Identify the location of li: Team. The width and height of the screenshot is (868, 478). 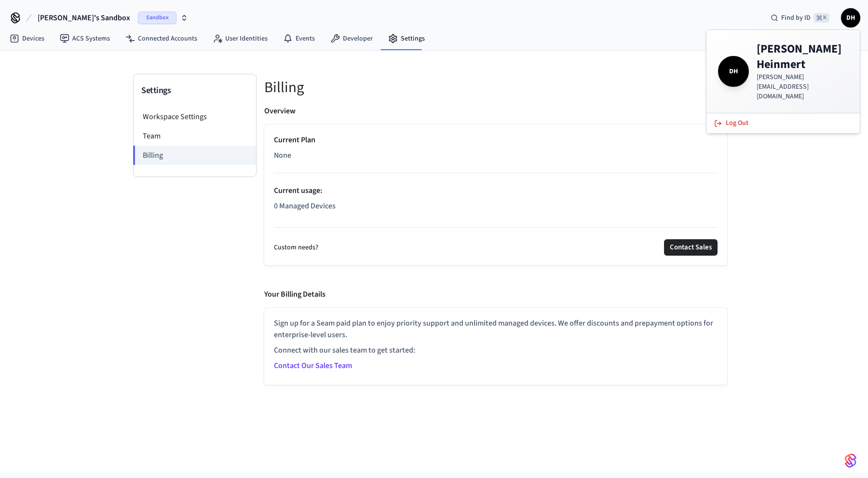
(195, 136).